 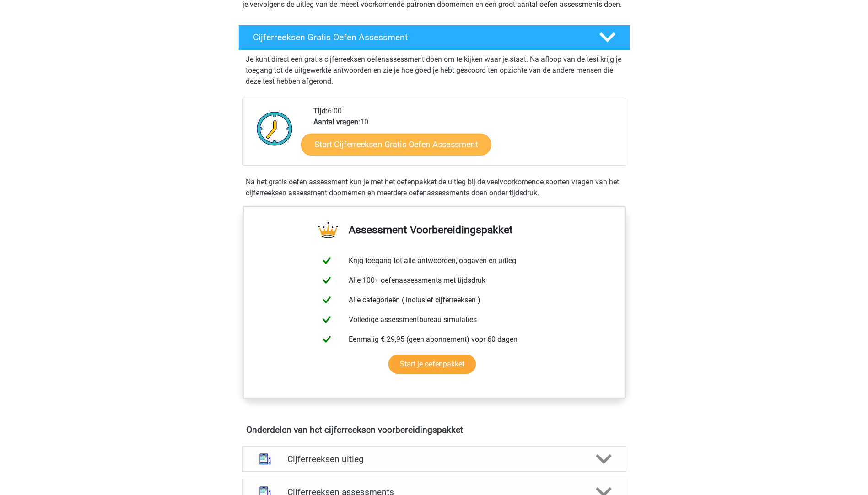 What do you see at coordinates (434, 429) in the screenshot?
I see `h4: Onderdelen van het cijferreeksen voorbereidingspakket` at bounding box center [434, 429].